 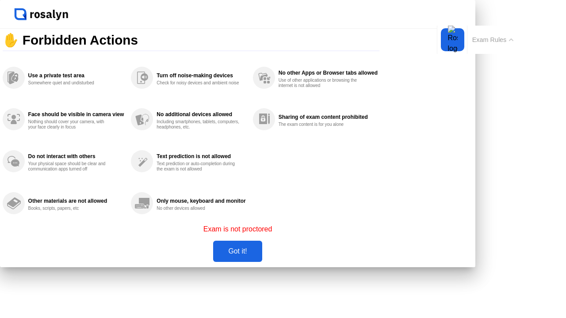 What do you see at coordinates (70, 167) in the screenshot?
I see `div: Your physical space should be clear and communication apps turned off` at bounding box center [70, 167].